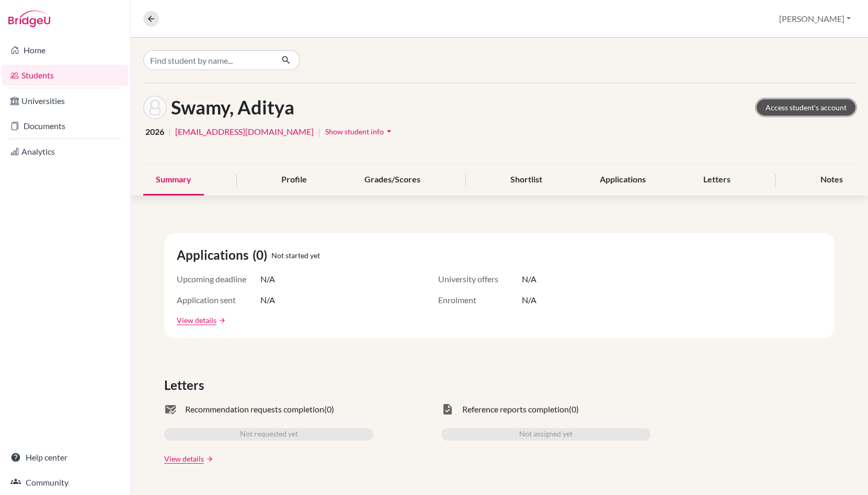 The height and width of the screenshot is (495, 868). What do you see at coordinates (65, 50) in the screenshot?
I see `a: Home` at bounding box center [65, 50].